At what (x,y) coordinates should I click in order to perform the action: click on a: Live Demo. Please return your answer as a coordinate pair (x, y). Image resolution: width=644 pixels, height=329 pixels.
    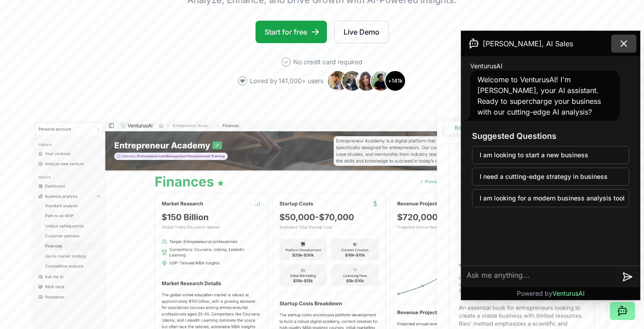
    Looking at the image, I should click on (361, 32).